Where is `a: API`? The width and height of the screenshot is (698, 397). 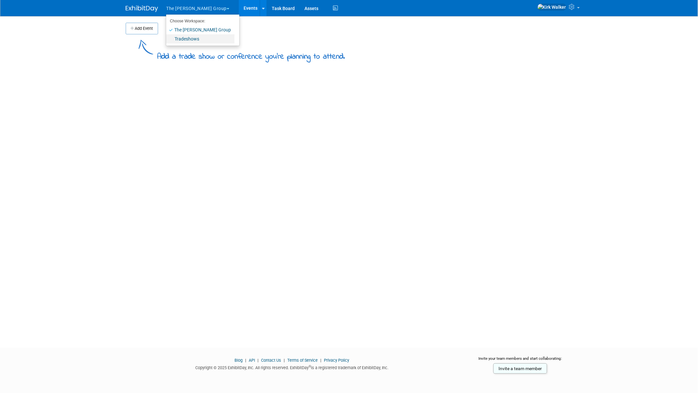
a: API is located at coordinates (252, 360).